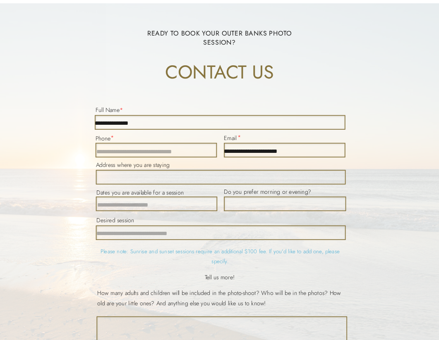  What do you see at coordinates (134, 165) in the screenshot?
I see `p: Address where you are staying` at bounding box center [134, 165].